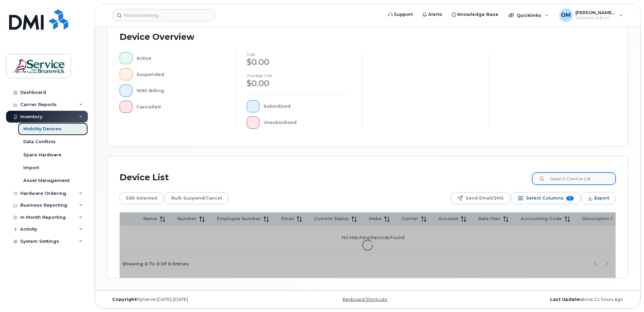 This screenshot has width=644, height=312. I want to click on div: about 21 hours ago, so click(541, 300).